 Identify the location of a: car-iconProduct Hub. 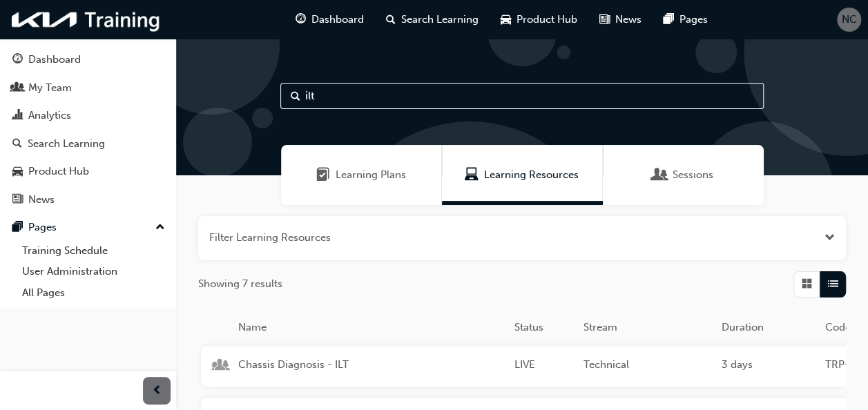
(539, 20).